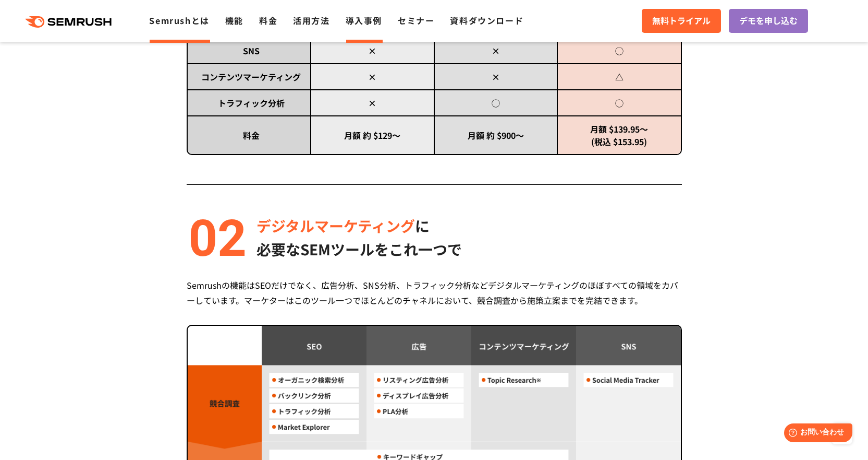  Describe the element at coordinates (359, 226) in the screenshot. I see `p: に` at that location.